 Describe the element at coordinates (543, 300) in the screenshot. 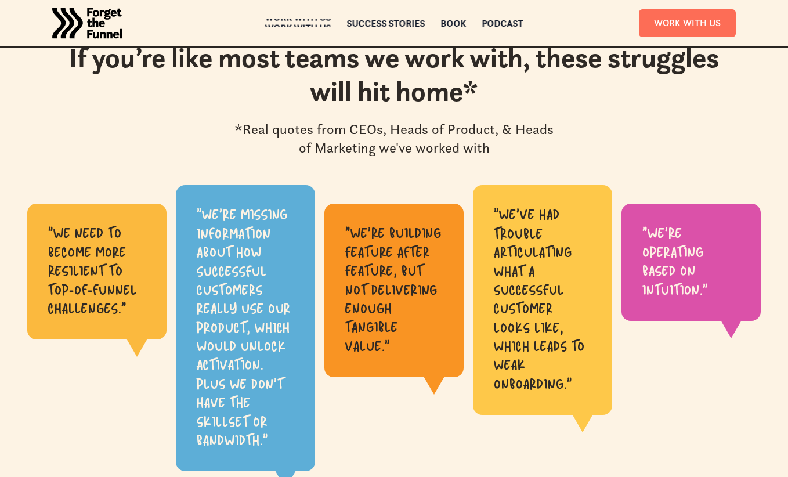

I see `div: "We've had trouble articulating what a successful customer looks like, which leads to weak onboar...` at that location.